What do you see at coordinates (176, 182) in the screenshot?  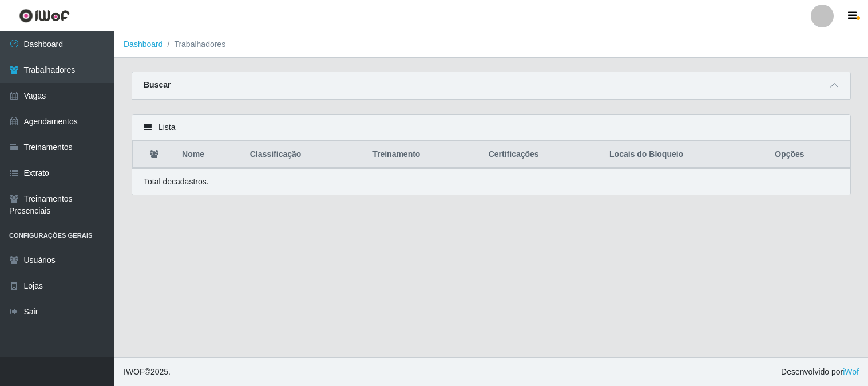 I see `p: Total de cadastros.` at bounding box center [176, 182].